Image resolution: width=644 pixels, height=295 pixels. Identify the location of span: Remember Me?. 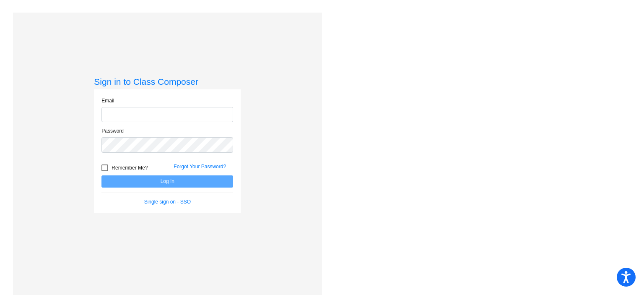
(129, 168).